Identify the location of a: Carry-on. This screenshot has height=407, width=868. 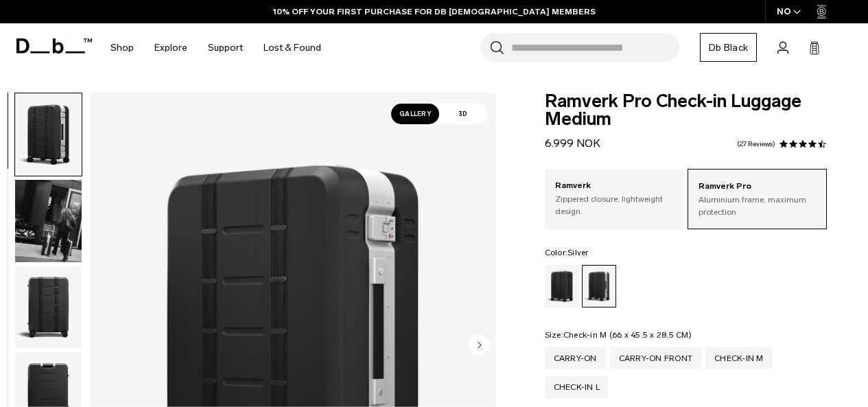
(575, 358).